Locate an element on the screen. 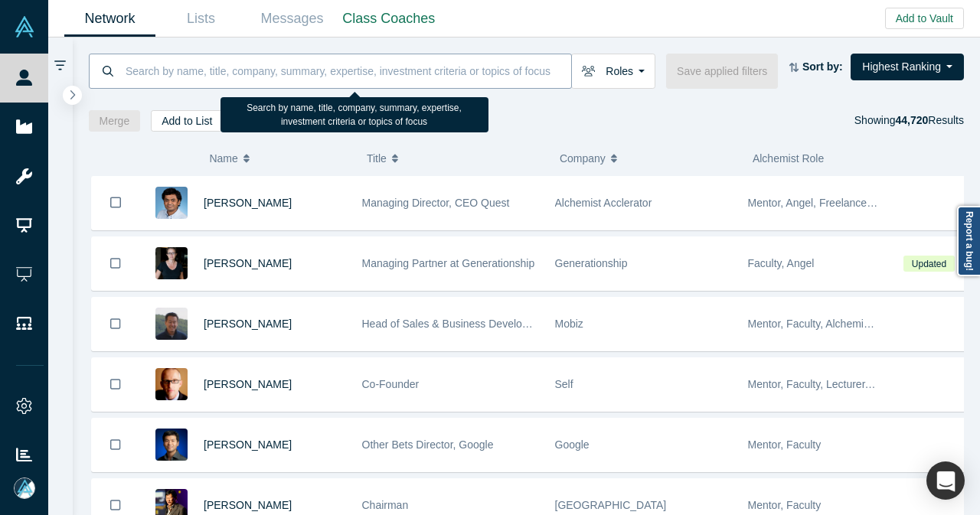 Image resolution: width=980 pixels, height=515 pixels. img: Michael Chang's Profile Image is located at coordinates (172, 324).